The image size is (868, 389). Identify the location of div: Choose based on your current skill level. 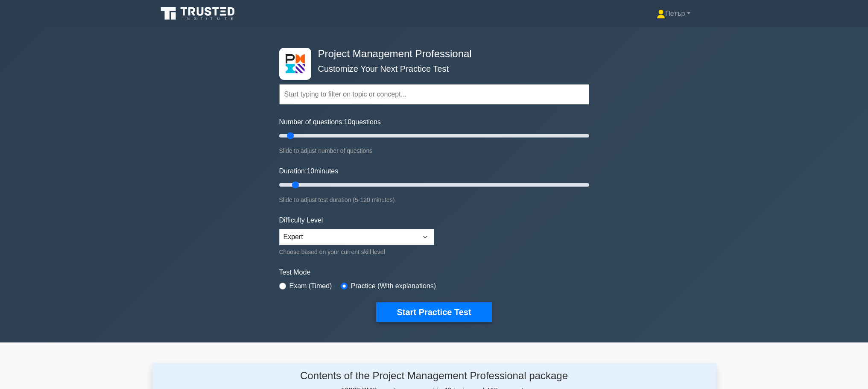
(357, 252).